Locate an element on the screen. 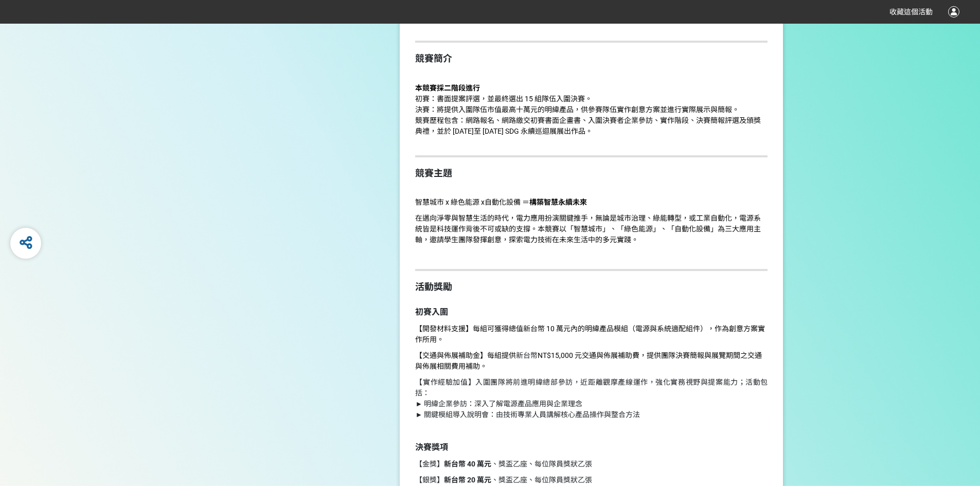  p: 【實作經驗加值】入圍團隊將前進明緯總部參訪，近距離觀摩產線運作，強化實務視野與提案能力；活動包括： ► 明緯企業參訪：深入了解電源產品應用與企業理念 ► 關鍵模組導入說明會：由技術專業人員講解核... is located at coordinates (591, 398).